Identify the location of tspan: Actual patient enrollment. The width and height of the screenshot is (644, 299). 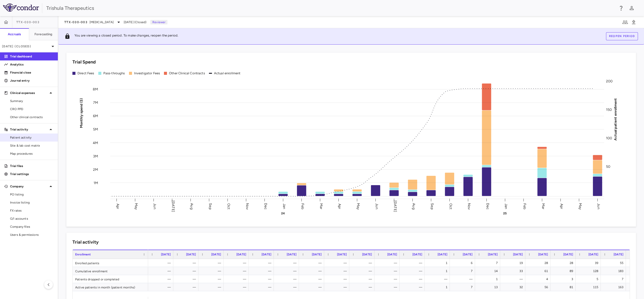
(615, 119).